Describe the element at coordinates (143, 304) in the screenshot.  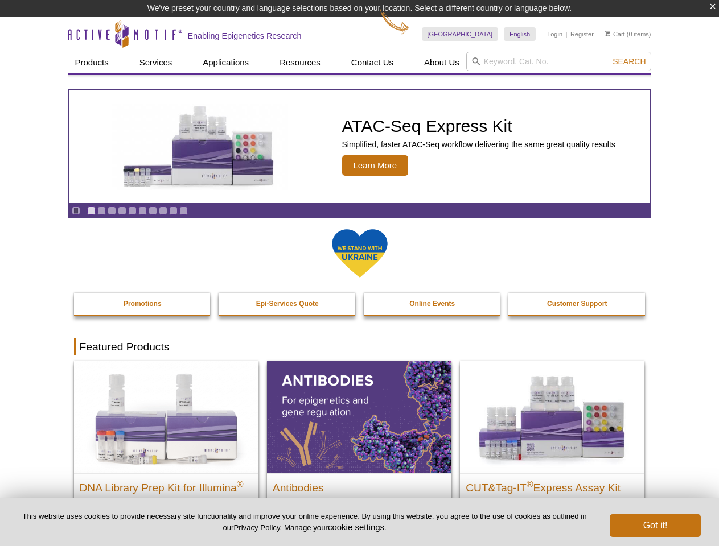
I see `a: Promotions` at that location.